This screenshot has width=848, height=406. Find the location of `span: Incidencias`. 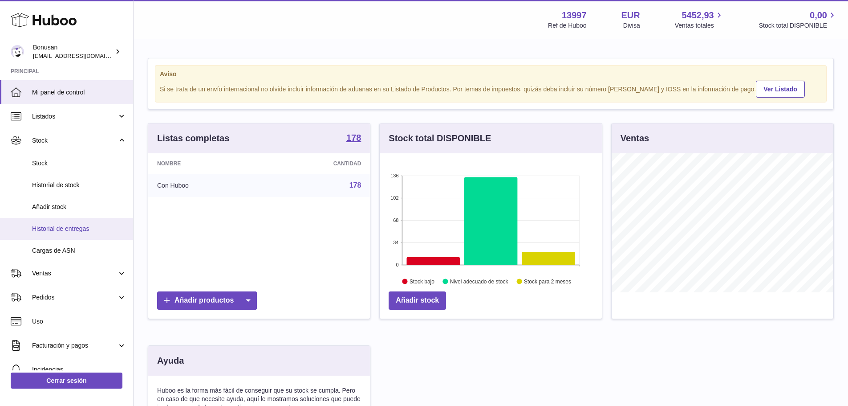

span: Incidencias is located at coordinates (79, 369).